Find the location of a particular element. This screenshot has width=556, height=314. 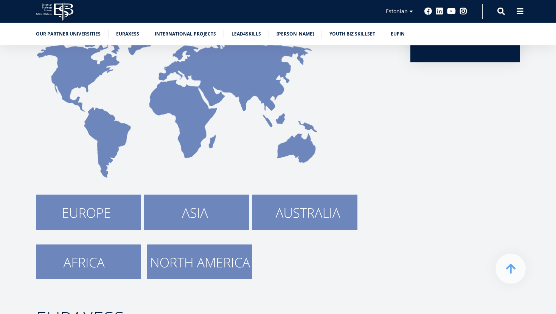

img: Asia.png is located at coordinates (197, 212).